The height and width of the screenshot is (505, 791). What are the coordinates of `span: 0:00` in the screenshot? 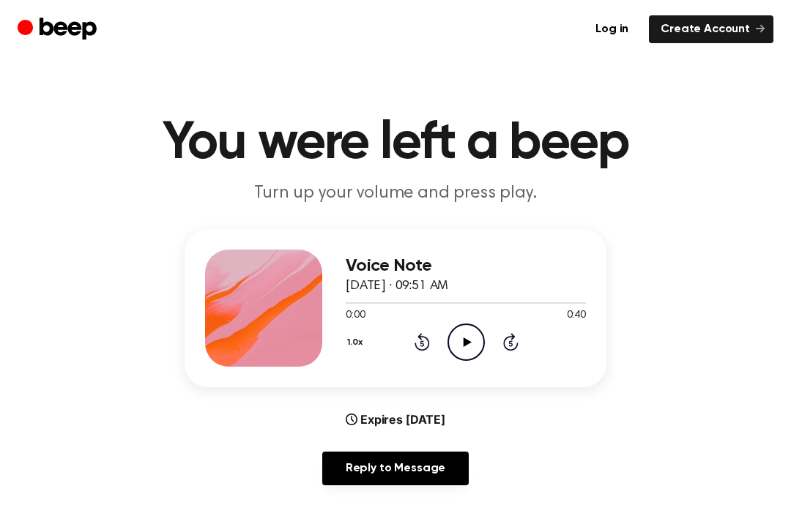 It's located at (355, 316).